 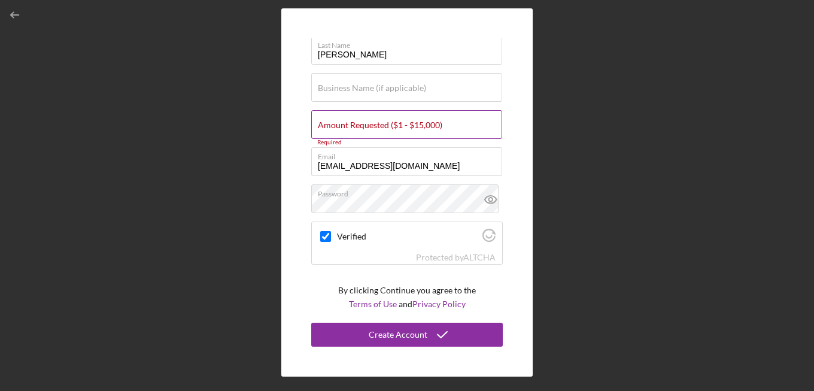 I want to click on label: Verified, so click(x=408, y=237).